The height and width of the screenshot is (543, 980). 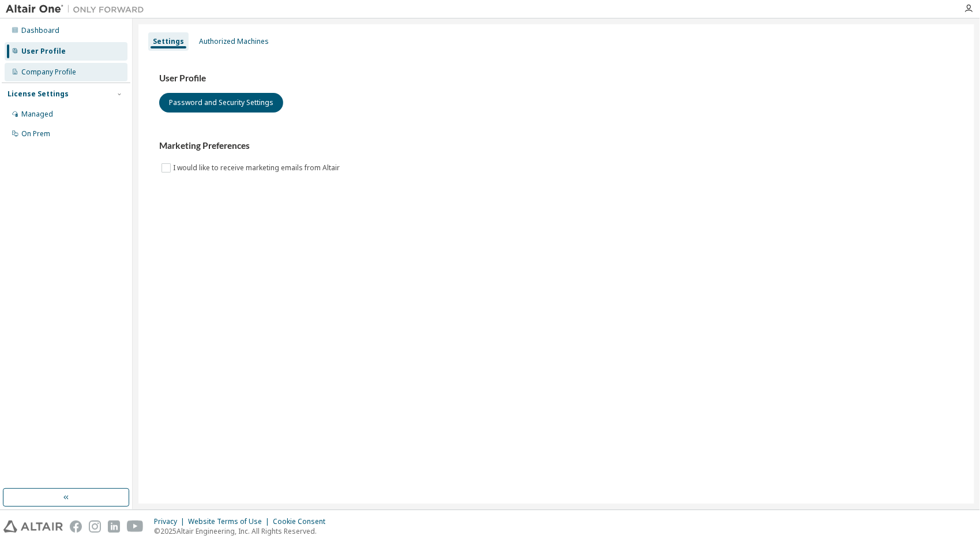 I want to click on h3: User Profile, so click(x=556, y=79).